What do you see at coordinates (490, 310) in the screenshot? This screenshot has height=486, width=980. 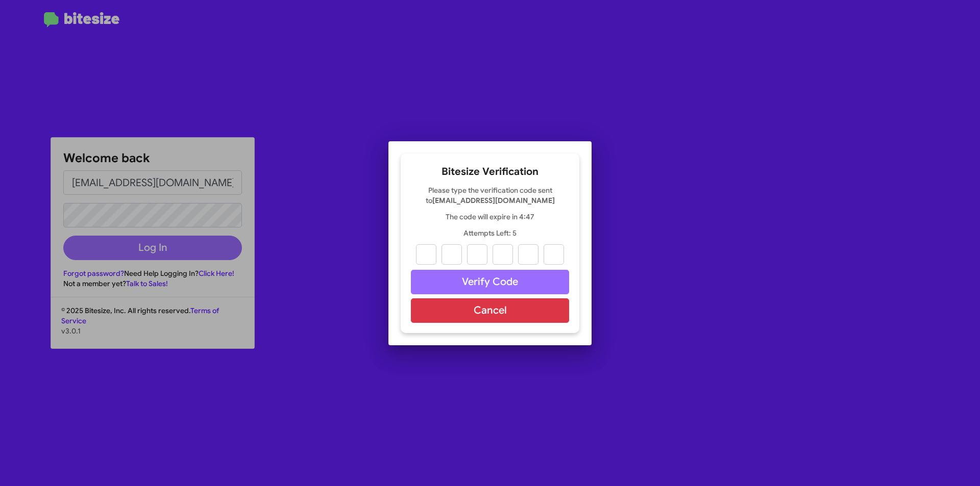 I see `button: Cancel` at bounding box center [490, 310].